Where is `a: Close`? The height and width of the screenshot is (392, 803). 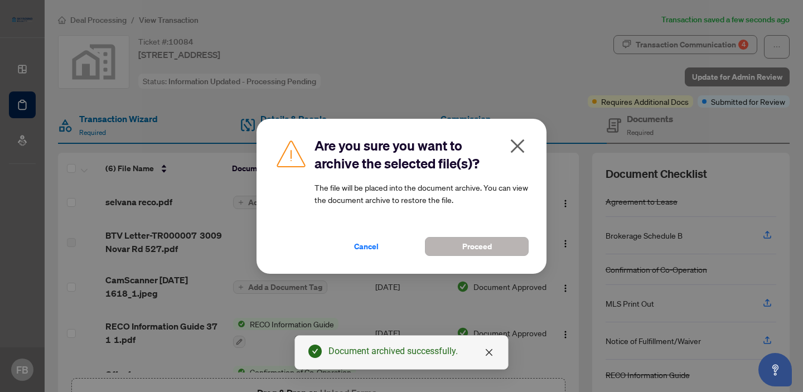 a: Close is located at coordinates (489, 353).